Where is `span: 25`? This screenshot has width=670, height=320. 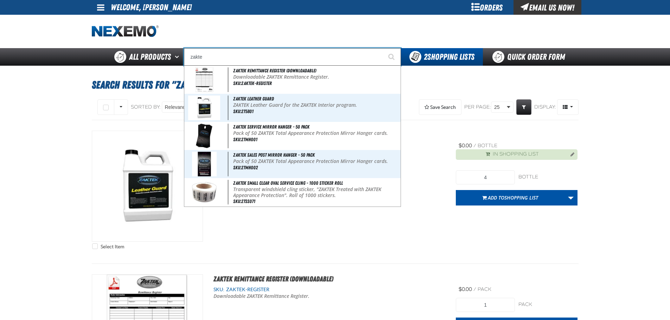 span: 25 is located at coordinates (499, 107).